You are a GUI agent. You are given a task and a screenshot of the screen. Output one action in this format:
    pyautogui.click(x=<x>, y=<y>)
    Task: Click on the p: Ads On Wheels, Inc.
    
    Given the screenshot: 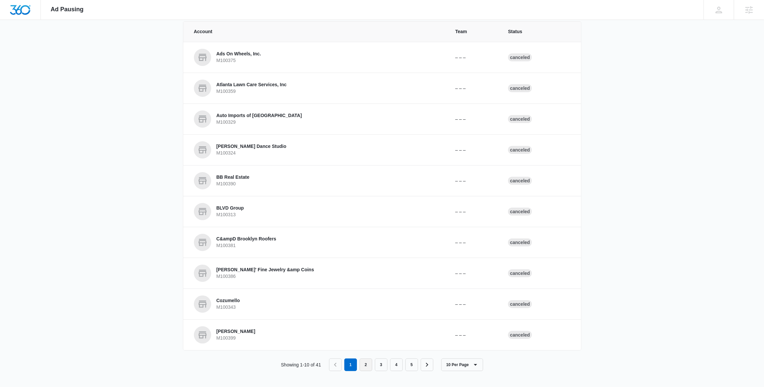 What is the action you would take?
    pyautogui.click(x=239, y=54)
    